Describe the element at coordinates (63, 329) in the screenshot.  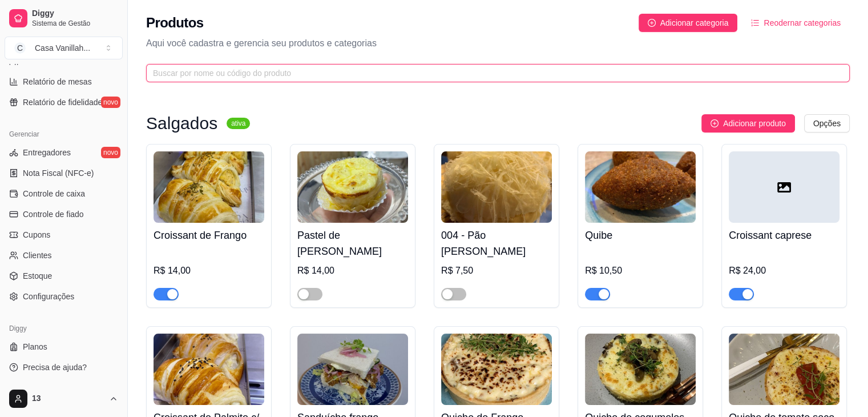
I see `div: Diggy` at that location.